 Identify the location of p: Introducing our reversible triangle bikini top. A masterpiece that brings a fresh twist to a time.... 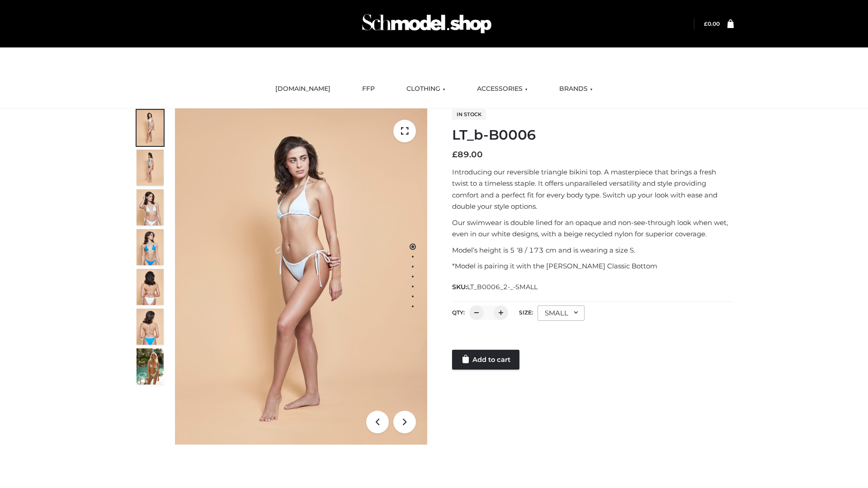
(592, 190).